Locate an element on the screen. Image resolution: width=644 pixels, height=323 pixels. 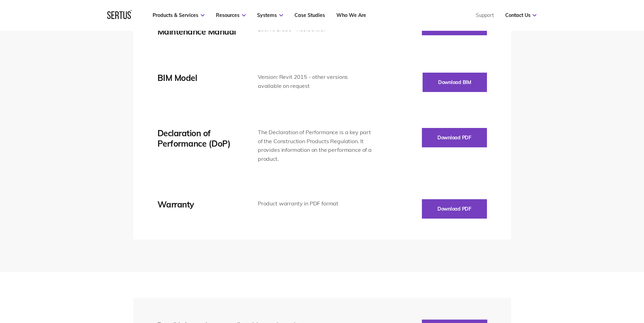
a: Who We Are is located at coordinates (351, 15).